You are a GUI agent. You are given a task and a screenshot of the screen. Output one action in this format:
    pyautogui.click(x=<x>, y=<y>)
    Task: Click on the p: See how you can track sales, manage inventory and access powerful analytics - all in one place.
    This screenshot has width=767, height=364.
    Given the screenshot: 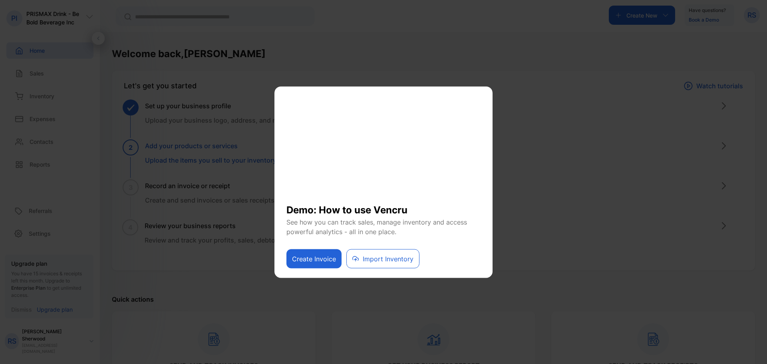 What is the action you would take?
    pyautogui.click(x=384, y=227)
    